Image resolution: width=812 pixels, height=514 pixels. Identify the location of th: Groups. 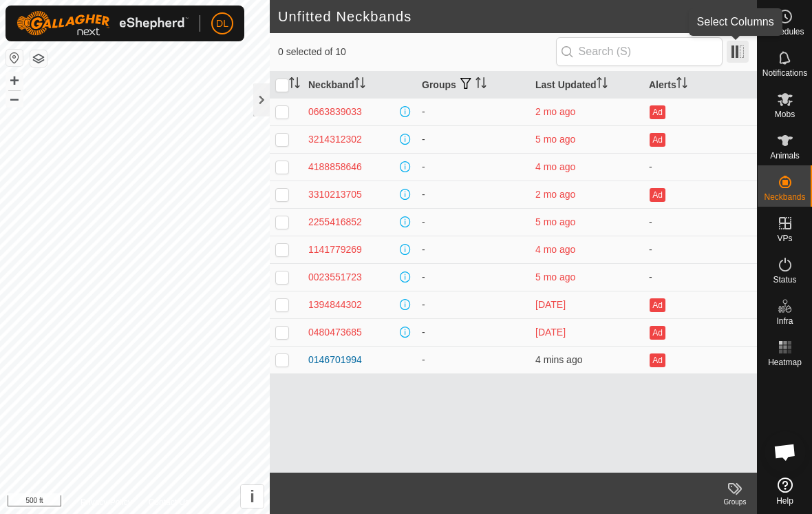
(473, 85).